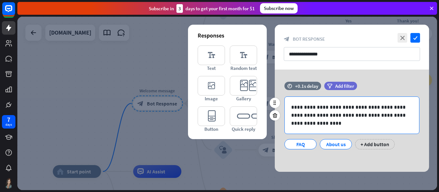 The height and width of the screenshot is (192, 439). What do you see at coordinates (415, 38) in the screenshot?
I see `i: check` at bounding box center [415, 38].